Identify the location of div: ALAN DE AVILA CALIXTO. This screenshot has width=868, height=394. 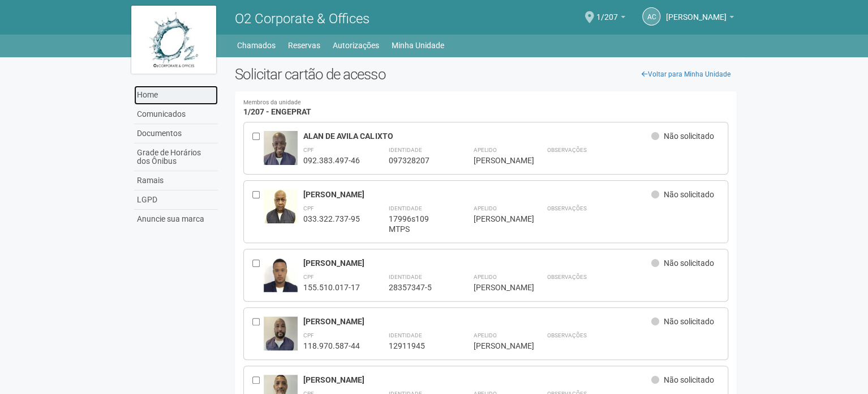
(477, 136).